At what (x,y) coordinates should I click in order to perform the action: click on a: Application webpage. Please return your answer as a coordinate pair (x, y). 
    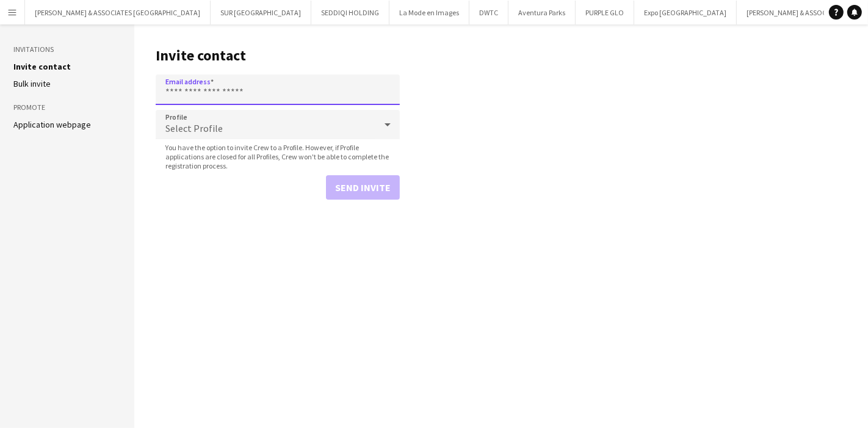
    Looking at the image, I should click on (52, 125).